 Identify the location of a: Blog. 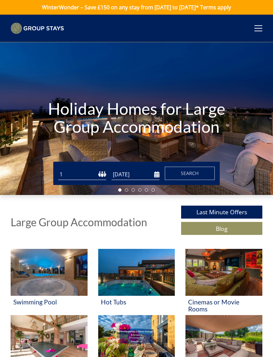
(221, 228).